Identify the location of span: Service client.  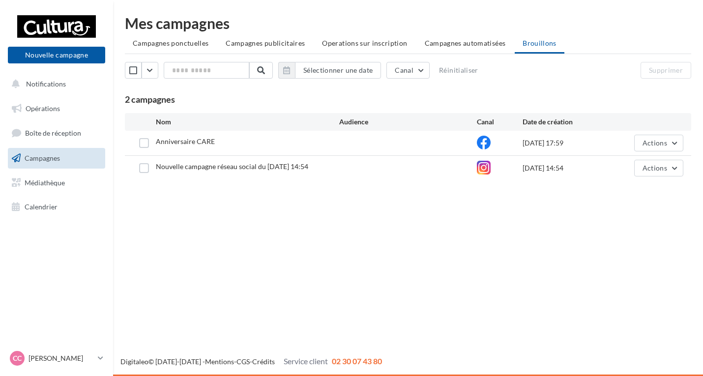
(306, 361).